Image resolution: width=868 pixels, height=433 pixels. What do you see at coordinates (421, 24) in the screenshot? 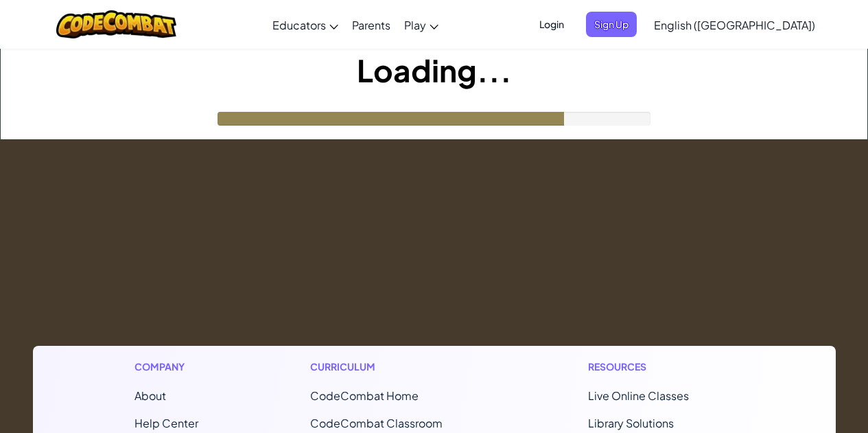
I see `a: Play` at bounding box center [421, 24].